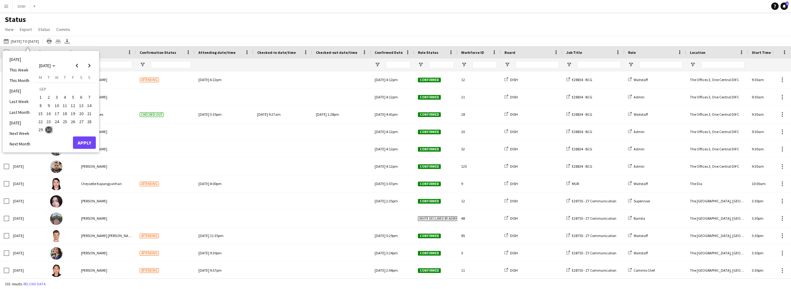 Image resolution: width=791 pixels, height=289 pixels. I want to click on button: Choose month and year, so click(47, 66).